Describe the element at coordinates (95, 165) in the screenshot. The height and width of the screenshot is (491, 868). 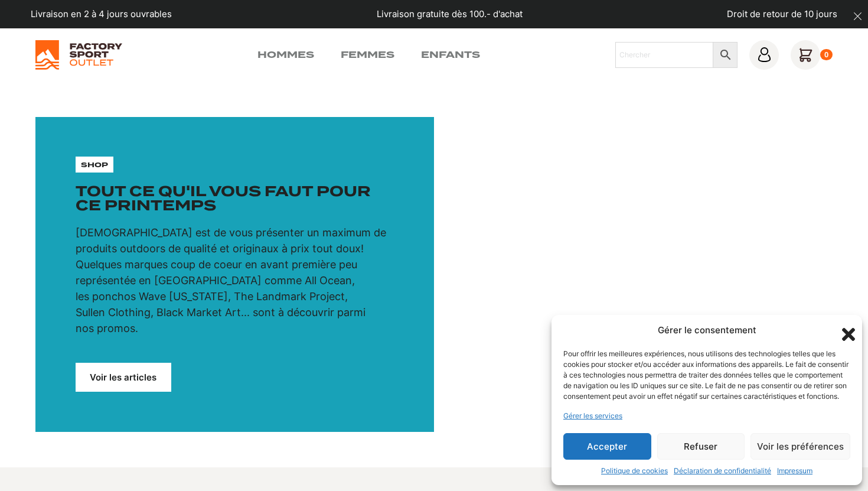
I see `p: shop` at that location.